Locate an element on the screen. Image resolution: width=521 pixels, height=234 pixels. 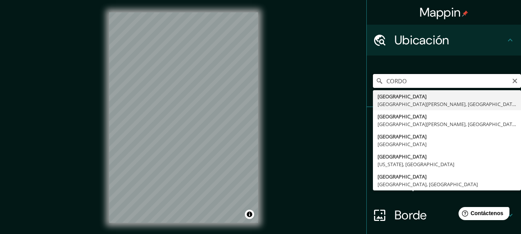
div: Ubicación is located at coordinates (444, 40).